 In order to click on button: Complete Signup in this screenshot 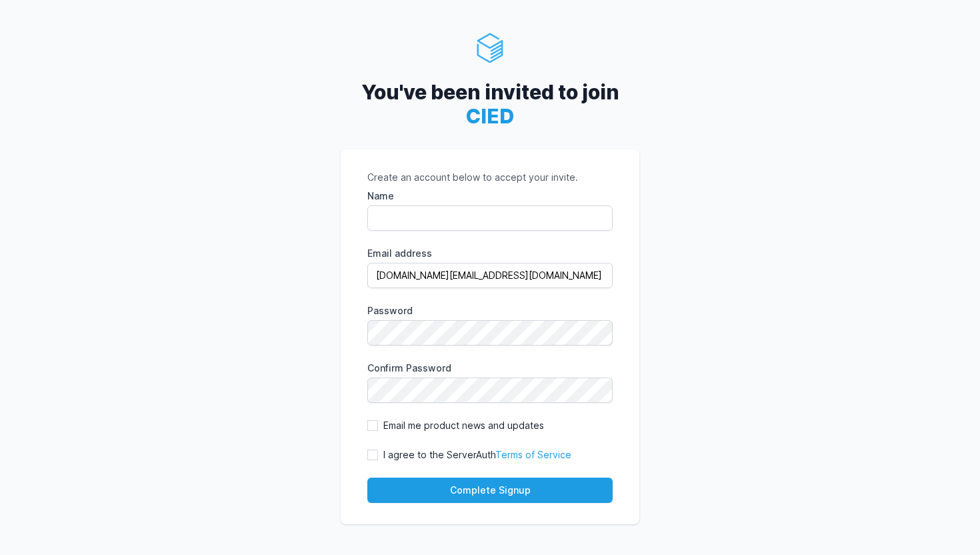, I will do `click(490, 490)`.